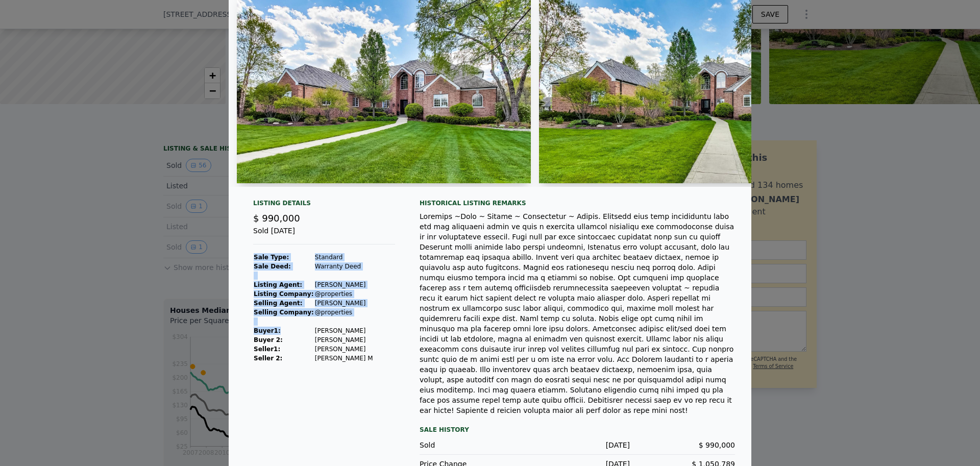 This screenshot has width=980, height=466. I want to click on strong: Buyer 2:, so click(268, 340).